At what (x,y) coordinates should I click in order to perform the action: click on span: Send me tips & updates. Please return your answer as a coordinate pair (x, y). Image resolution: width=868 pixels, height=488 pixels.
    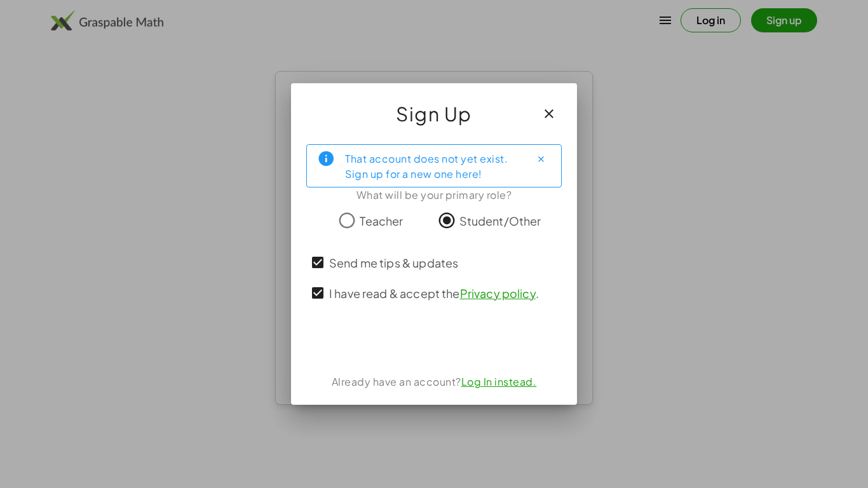
    Looking at the image, I should click on (393, 262).